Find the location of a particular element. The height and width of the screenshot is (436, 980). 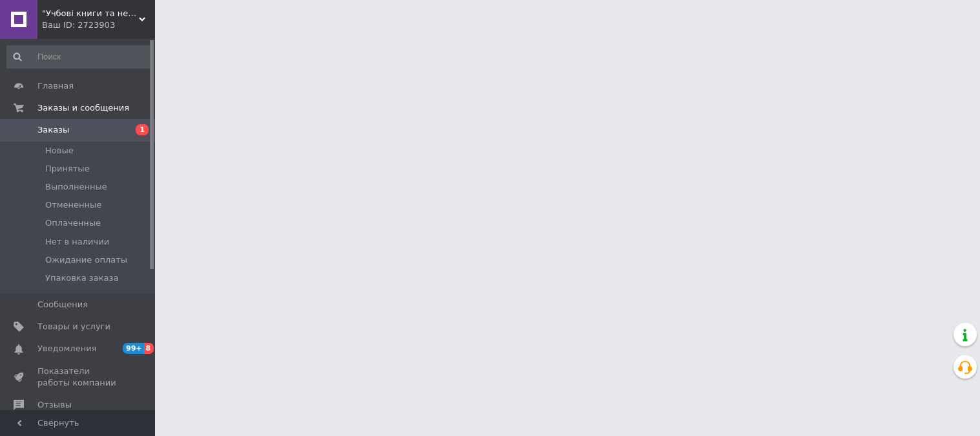

span: "Учбові книги та не тільки" is located at coordinates (90, 13).